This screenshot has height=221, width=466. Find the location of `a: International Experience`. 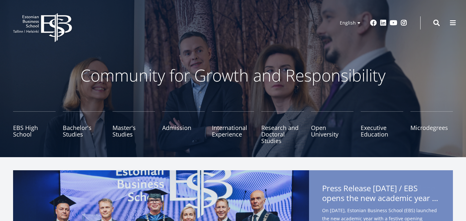

a: International Experience is located at coordinates (233, 128).